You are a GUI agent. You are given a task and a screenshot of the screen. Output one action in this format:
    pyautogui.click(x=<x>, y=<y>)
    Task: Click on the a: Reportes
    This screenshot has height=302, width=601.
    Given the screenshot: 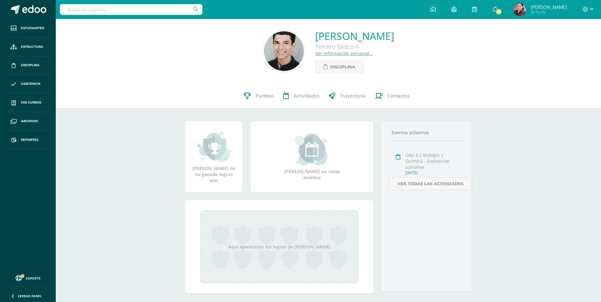 What is the action you would take?
    pyautogui.click(x=28, y=140)
    